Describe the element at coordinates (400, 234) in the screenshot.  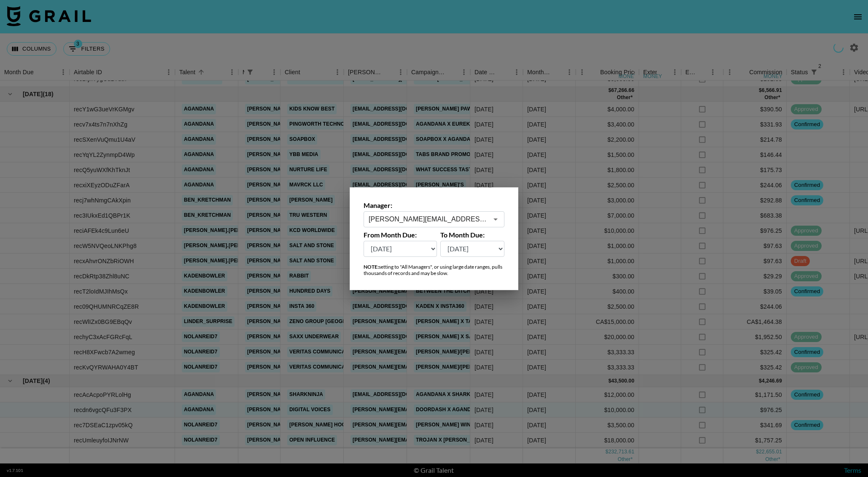
I see `label: From Month Due:` at that location.